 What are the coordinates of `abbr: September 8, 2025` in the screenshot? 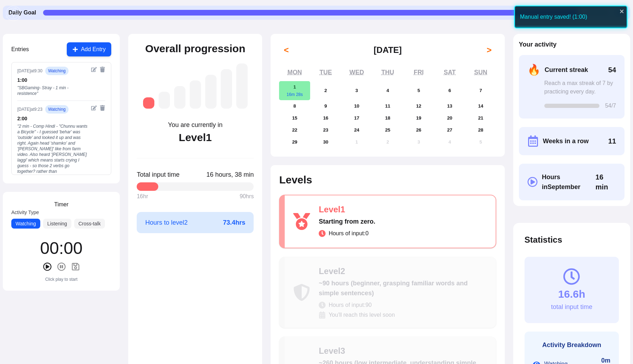 It's located at (294, 106).